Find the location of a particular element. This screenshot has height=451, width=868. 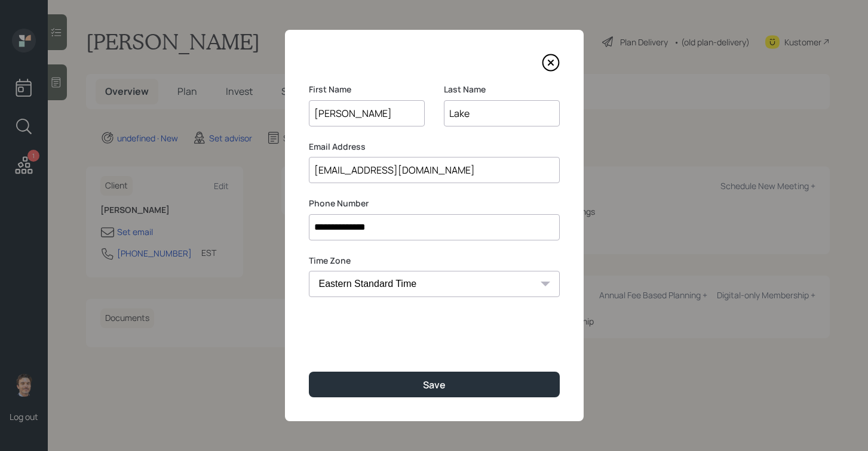

div: Save is located at coordinates (434, 385).